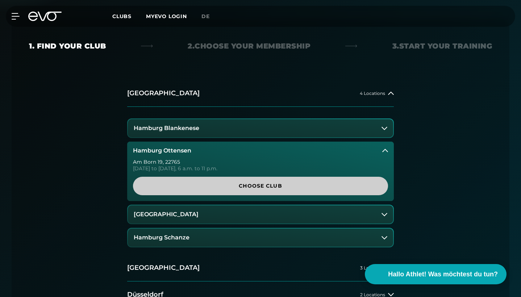 This screenshot has width=521, height=297. What do you see at coordinates (442, 274) in the screenshot?
I see `span: Hallo Athlet! Was möchtest du tun?` at bounding box center [442, 274].